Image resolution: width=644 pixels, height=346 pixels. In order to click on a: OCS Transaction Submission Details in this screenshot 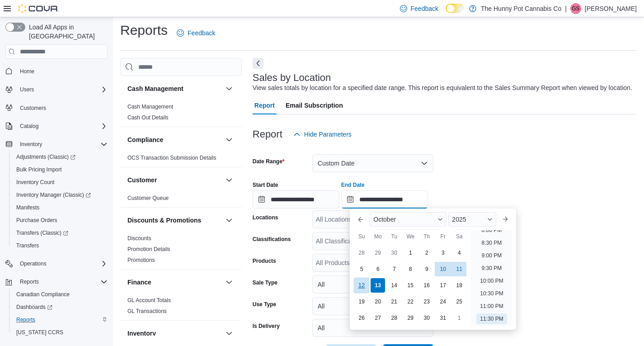, I will do `click(172, 158)`.